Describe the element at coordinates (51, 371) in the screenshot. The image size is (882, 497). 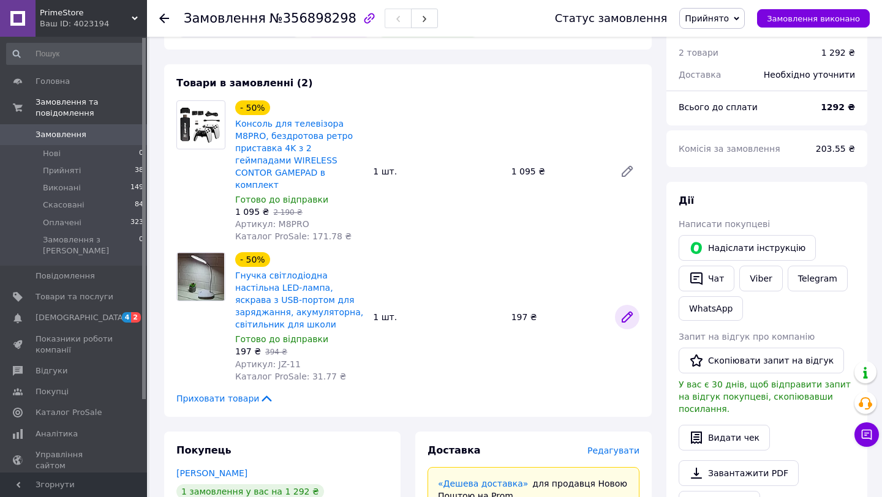
I see `span: Відгуки` at that location.